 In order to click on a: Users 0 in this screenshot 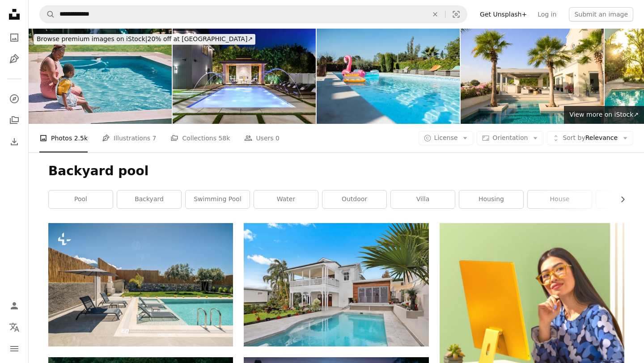, I will do `click(261, 139)`.